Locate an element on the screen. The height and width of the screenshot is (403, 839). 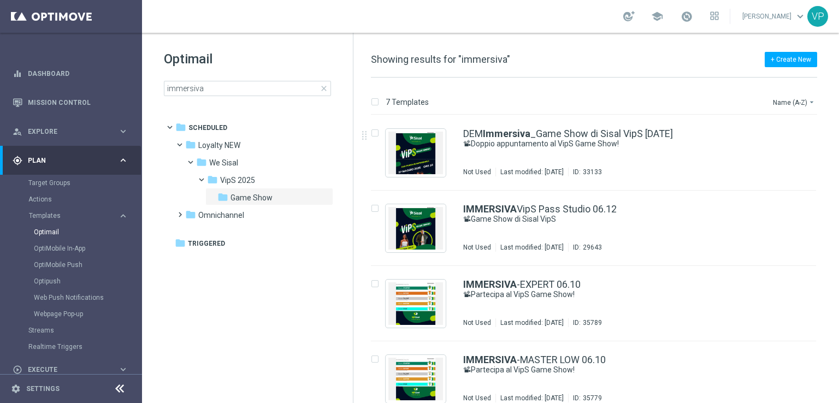
img: 35789.jpeg is located at coordinates (415, 304).